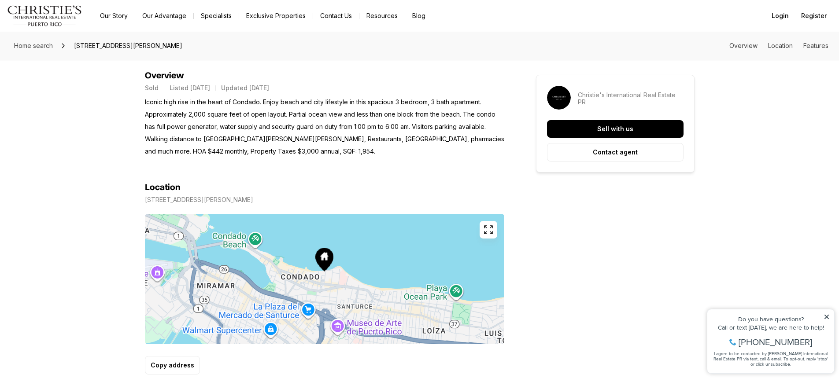 The height and width of the screenshot is (378, 839). Describe the element at coordinates (45, 16) in the screenshot. I see `img: logo` at that location.